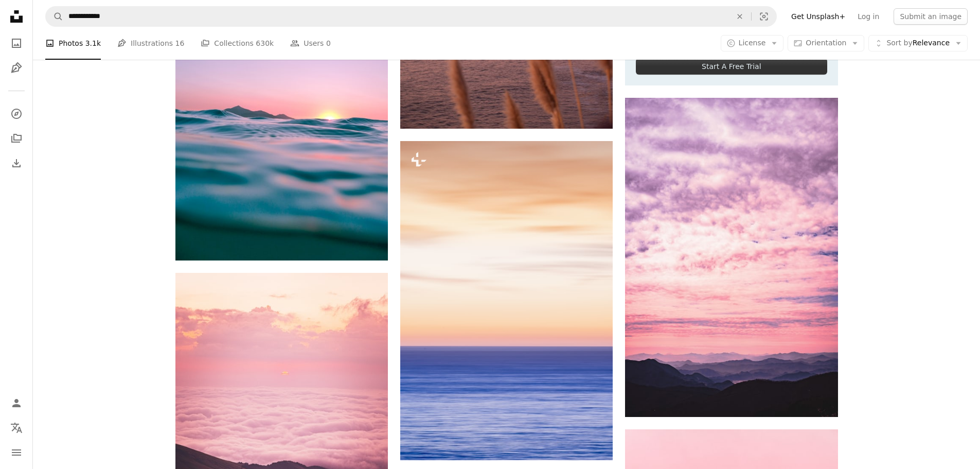 The width and height of the screenshot is (980, 469). I want to click on span: 630k, so click(265, 43).